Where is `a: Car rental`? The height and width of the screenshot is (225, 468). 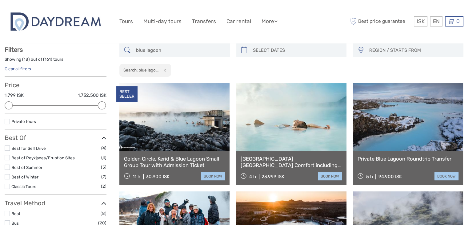
a: Car rental is located at coordinates (239, 21).